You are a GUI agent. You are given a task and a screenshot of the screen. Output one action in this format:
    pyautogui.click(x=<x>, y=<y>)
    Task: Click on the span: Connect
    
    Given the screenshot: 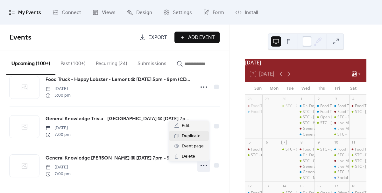 What is the action you would take?
    pyautogui.click(x=71, y=12)
    